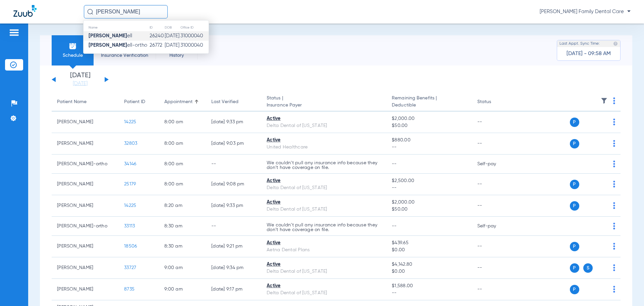 The image size is (644, 306). I want to click on span: Deductible, so click(429, 105).